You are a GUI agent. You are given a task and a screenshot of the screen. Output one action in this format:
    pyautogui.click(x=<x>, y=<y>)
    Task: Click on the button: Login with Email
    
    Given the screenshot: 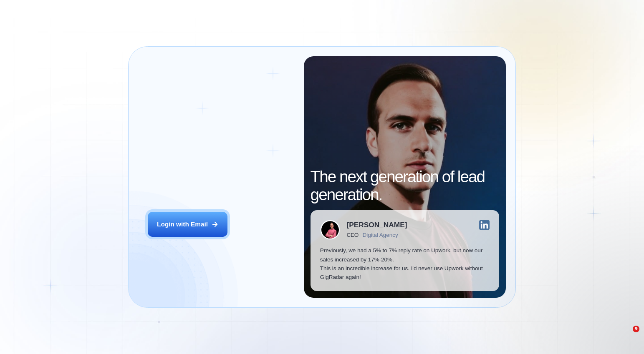 What is the action you would take?
    pyautogui.click(x=187, y=225)
    